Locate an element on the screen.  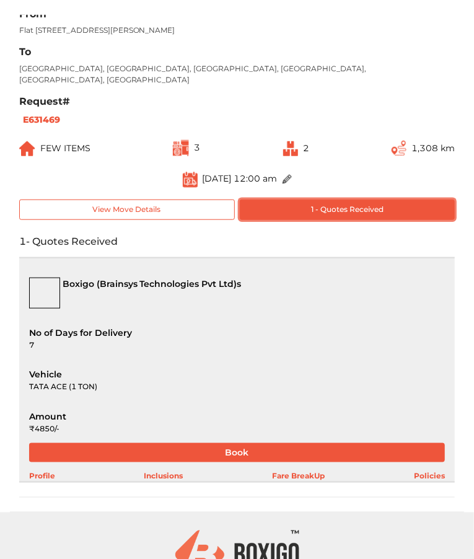
div: Vehicle is located at coordinates (237, 374).